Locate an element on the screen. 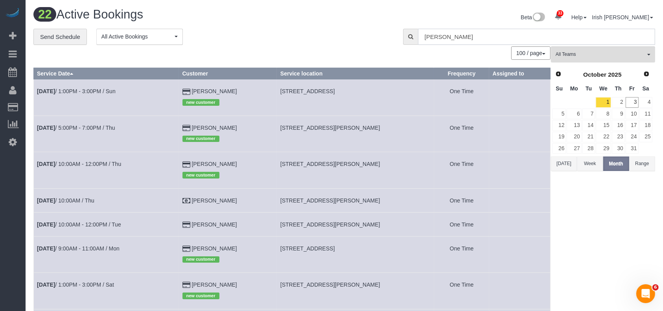 This screenshot has height=311, width=663. i: Check Payment is located at coordinates (187, 201).